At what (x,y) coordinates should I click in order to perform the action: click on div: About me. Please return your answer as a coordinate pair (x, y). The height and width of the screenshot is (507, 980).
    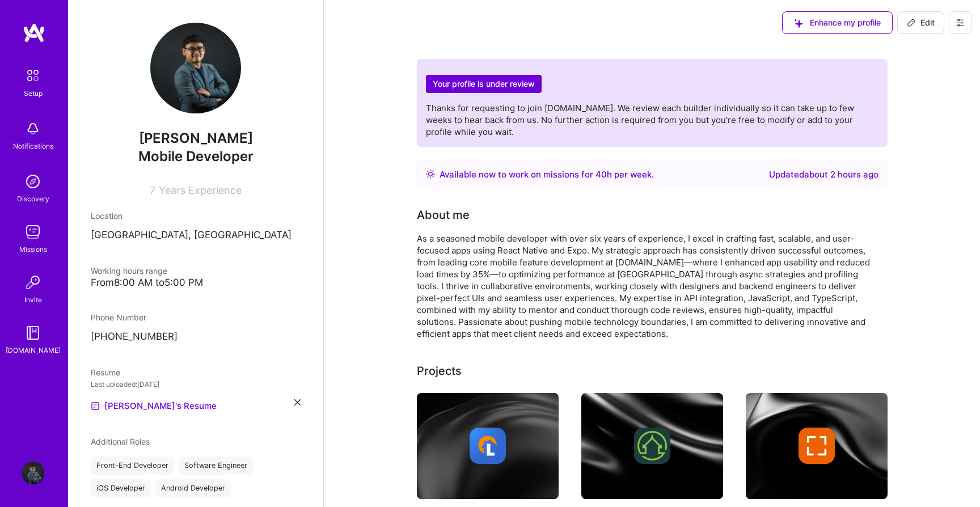
    Looking at the image, I should click on (443, 215).